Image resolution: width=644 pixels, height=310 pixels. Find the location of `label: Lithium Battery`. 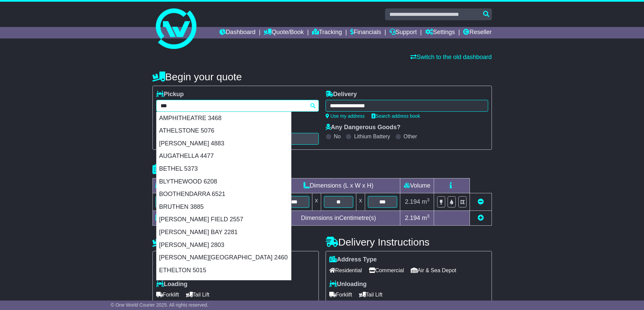

label: Lithium Battery is located at coordinates (372, 136).